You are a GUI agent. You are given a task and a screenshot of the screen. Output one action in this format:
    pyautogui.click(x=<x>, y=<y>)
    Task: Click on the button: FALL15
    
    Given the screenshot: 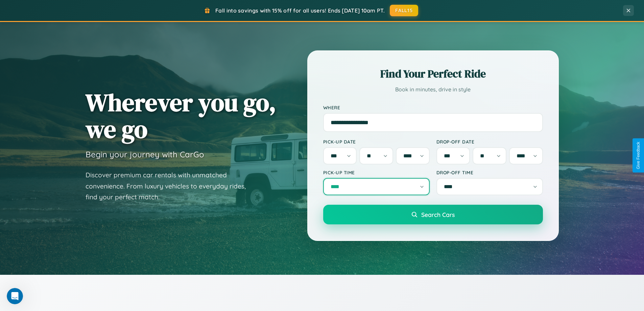 What is the action you would take?
    pyautogui.click(x=404, y=10)
    